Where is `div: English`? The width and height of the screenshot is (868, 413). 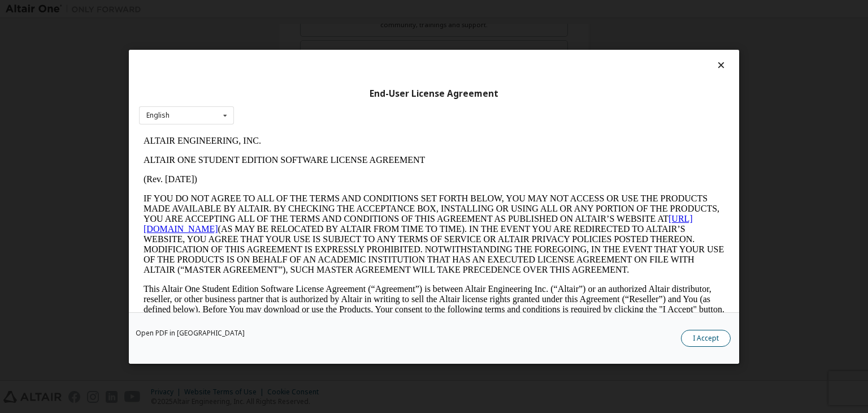 div: English is located at coordinates (158, 115).